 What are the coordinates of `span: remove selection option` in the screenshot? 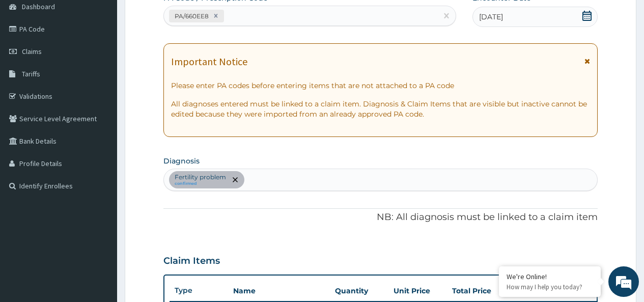 It's located at (236, 180).